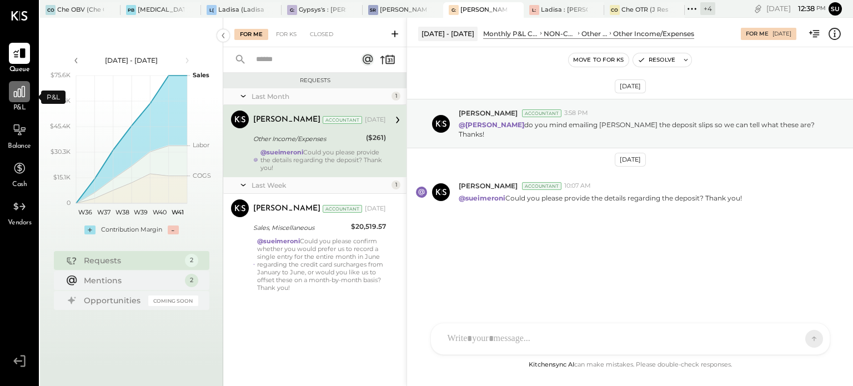 This screenshot has height=386, width=853. Describe the element at coordinates (657, 60) in the screenshot. I see `button: Resolve` at that location.